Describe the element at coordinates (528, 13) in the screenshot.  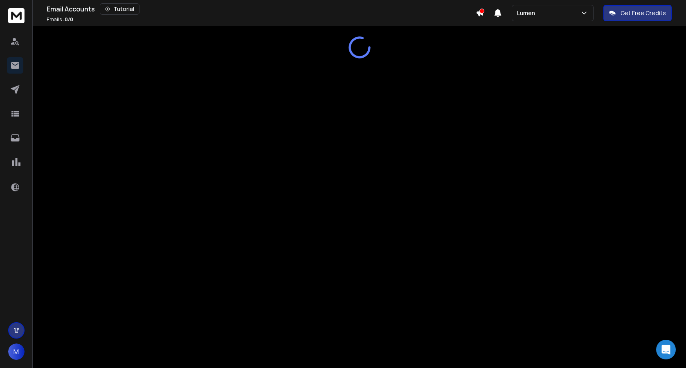
I see `p: Lumen` at that location.